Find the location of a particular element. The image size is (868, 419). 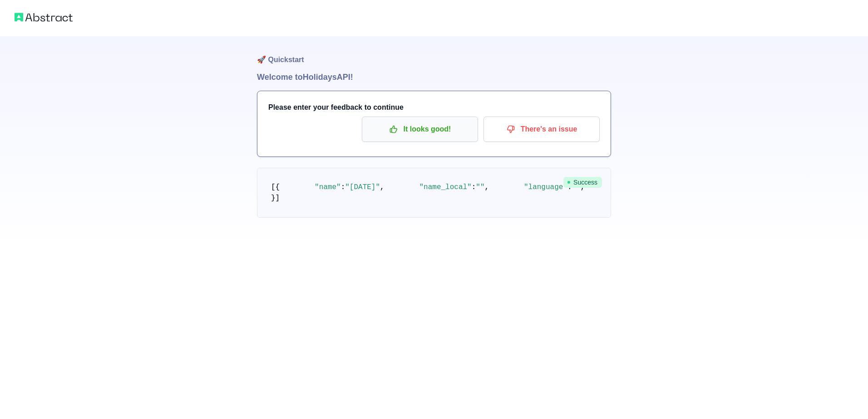

span: Success is located at coordinates (582, 182).